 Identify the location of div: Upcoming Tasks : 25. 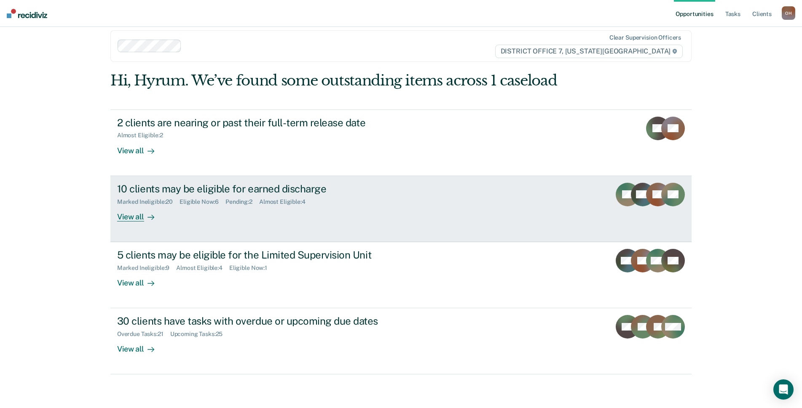
(200, 334).